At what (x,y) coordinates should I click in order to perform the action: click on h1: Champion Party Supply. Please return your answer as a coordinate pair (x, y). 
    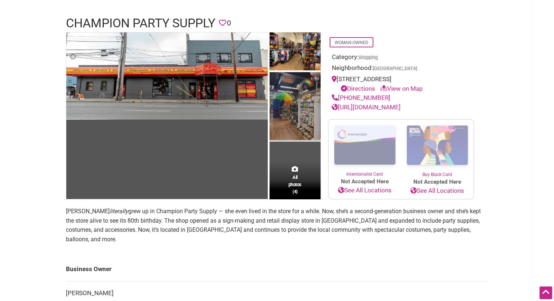
    Looking at the image, I should click on (140, 23).